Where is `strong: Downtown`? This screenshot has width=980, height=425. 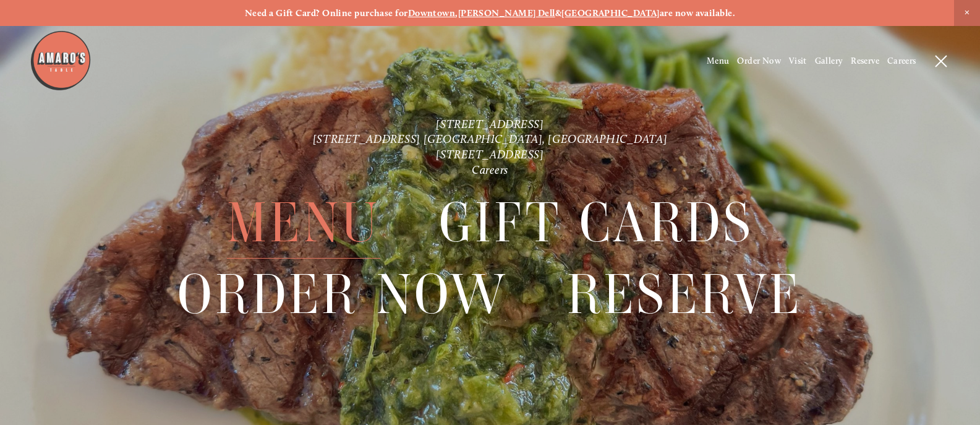
strong: Downtown is located at coordinates (432, 13).